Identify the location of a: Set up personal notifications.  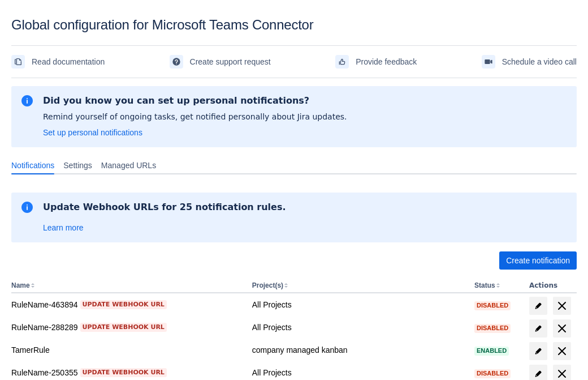
(92, 132).